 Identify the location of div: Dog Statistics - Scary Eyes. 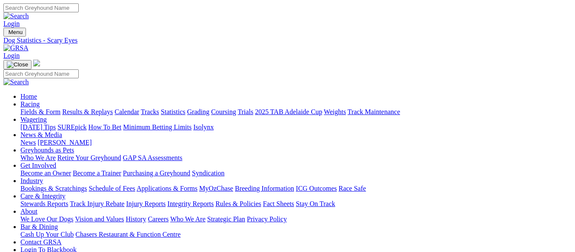
(287, 40).